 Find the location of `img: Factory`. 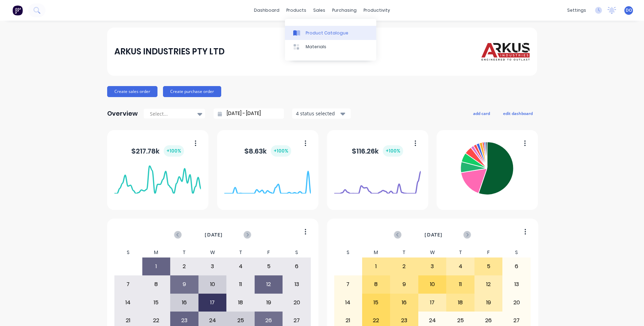

img: Factory is located at coordinates (17, 10).